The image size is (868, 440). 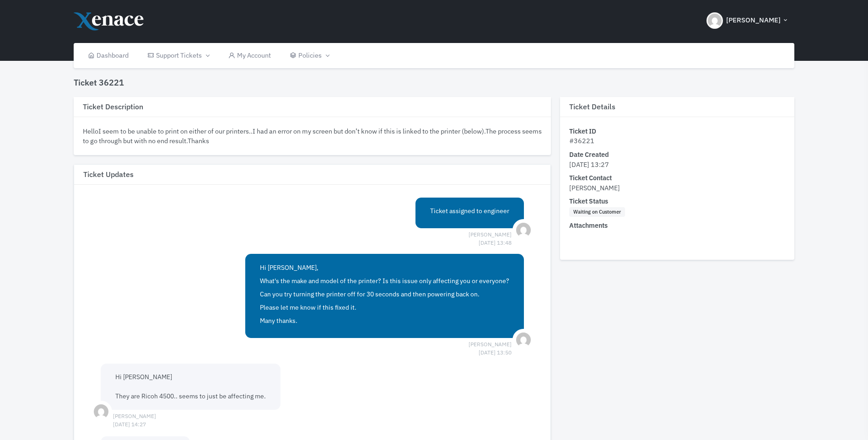 I want to click on h3: Ticket Description, so click(x=313, y=107).